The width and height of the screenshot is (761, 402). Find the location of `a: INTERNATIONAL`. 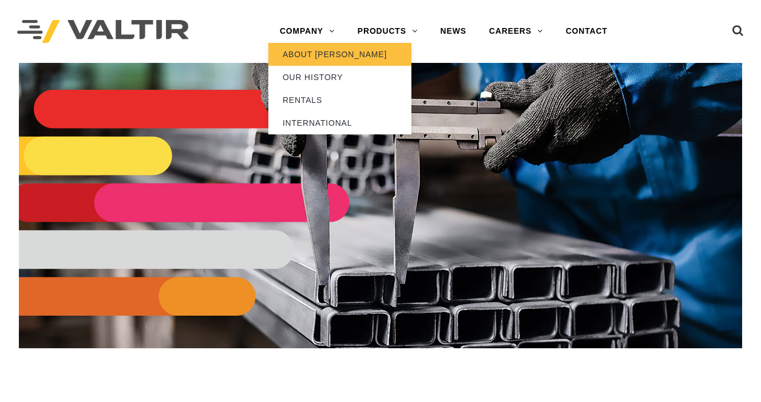

a: INTERNATIONAL is located at coordinates (340, 123).